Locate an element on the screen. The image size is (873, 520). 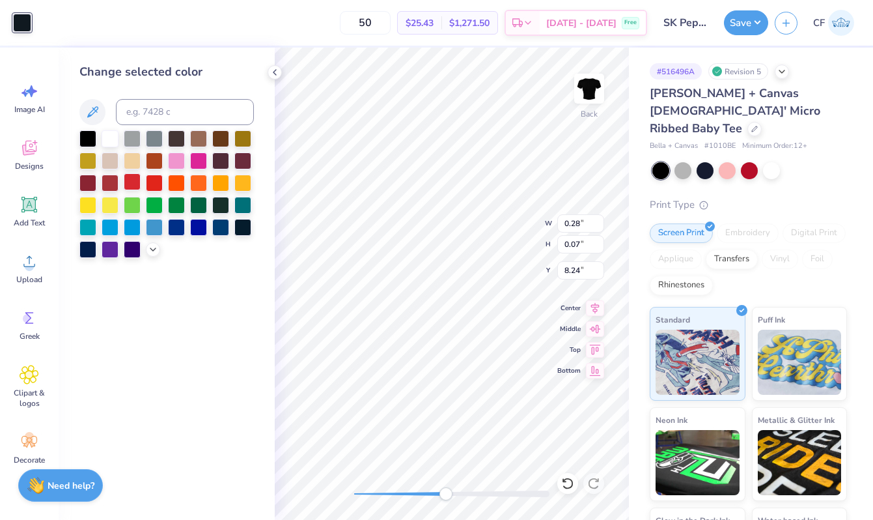
img: Metallic & Glitter Ink is located at coordinates (800, 462).